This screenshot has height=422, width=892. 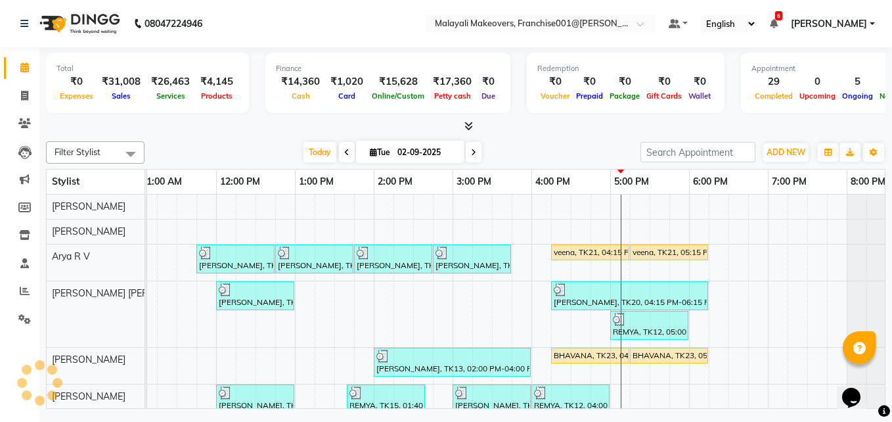 I want to click on span: Online/Custom, so click(x=398, y=96).